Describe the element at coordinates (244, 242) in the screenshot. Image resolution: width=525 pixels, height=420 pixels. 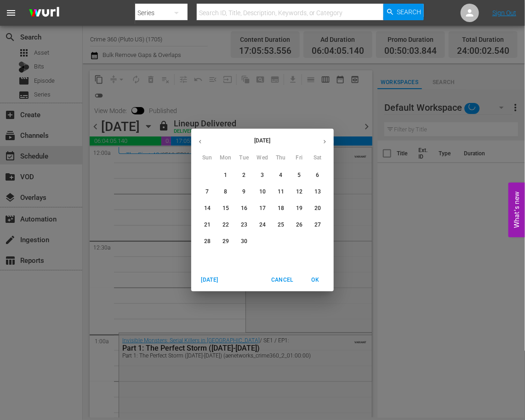
I see `button: 30` at that location.